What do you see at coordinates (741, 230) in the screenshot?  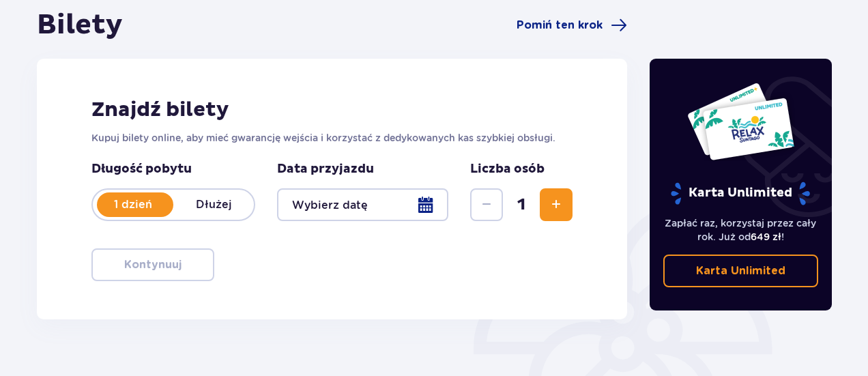 I see `p: Zapłać raz, korzystaj przez cały rok. Już od !` at bounding box center [741, 230].